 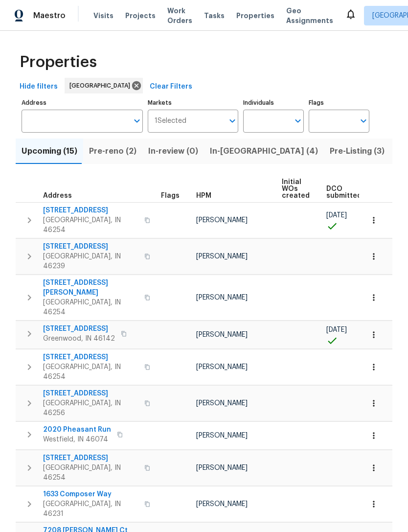 What do you see at coordinates (50, 151) in the screenshot?
I see `span: Upcoming (15)` at bounding box center [50, 151].